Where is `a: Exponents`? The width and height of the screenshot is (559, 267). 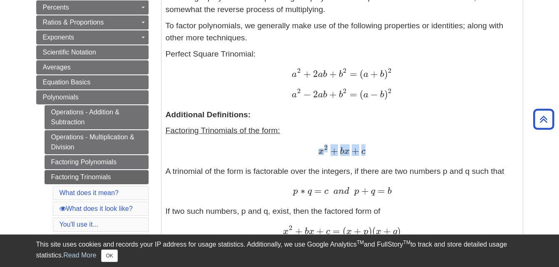
a: Exponents is located at coordinates (92, 37).